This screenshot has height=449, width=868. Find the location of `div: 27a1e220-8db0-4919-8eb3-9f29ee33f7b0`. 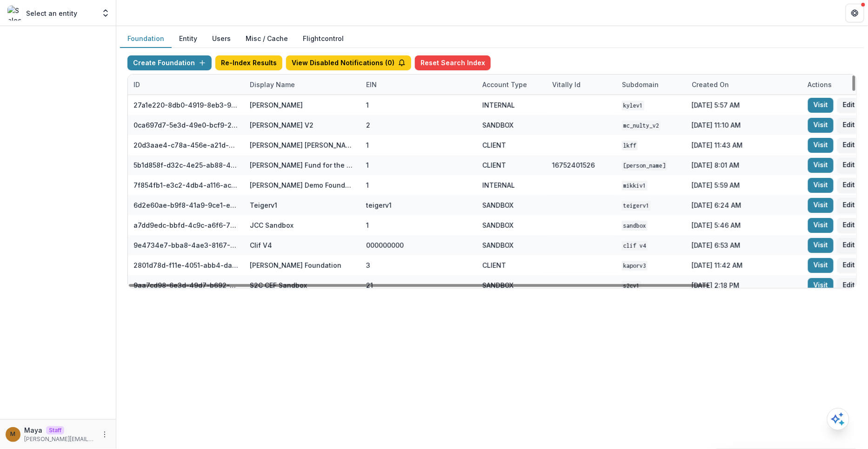

div: 27a1e220-8db0-4919-8eb3-9f29ee33f7b0 is located at coordinates (186, 105).